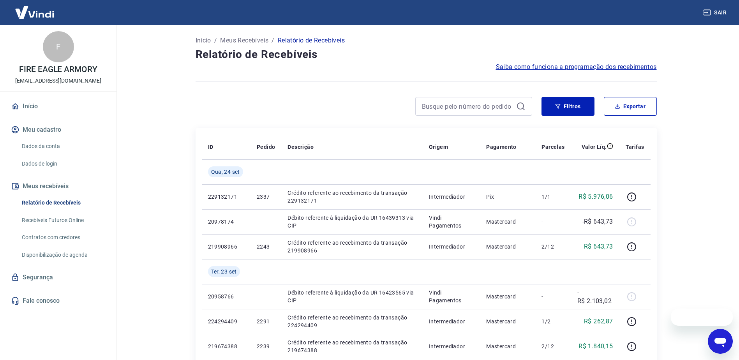  What do you see at coordinates (58, 277) in the screenshot?
I see `a: Segurança` at bounding box center [58, 277].